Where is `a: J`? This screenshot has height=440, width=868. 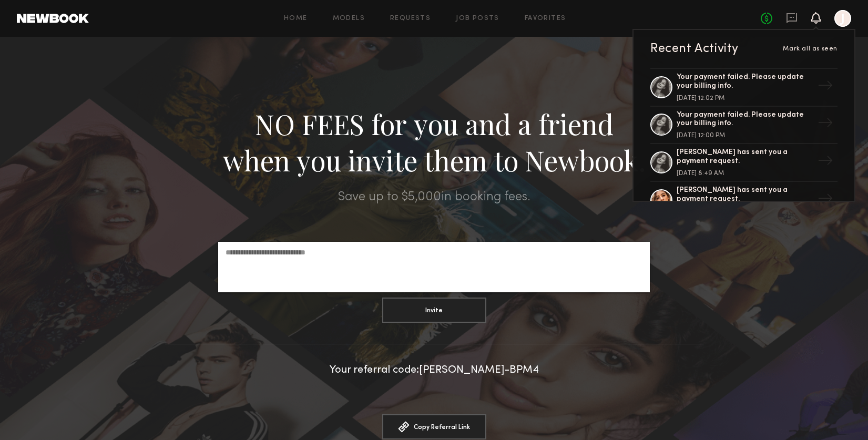 a: J is located at coordinates (842, 18).